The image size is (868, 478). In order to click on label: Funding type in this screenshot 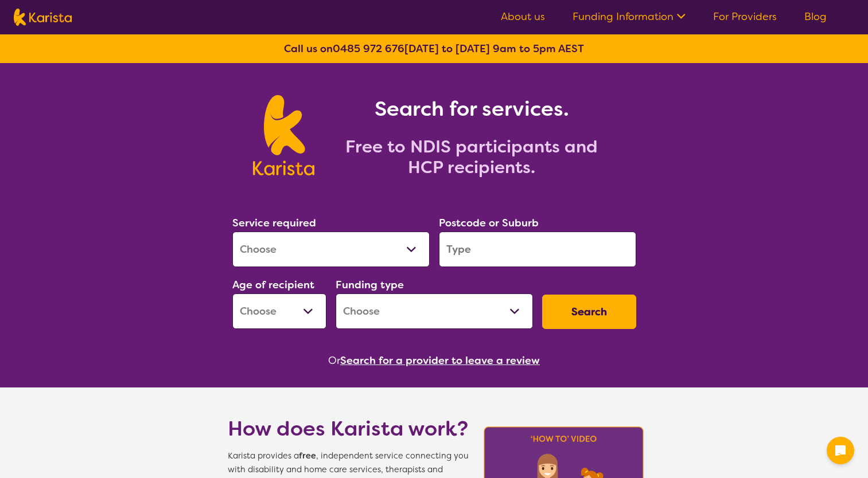, I will do `click(369, 285)`.